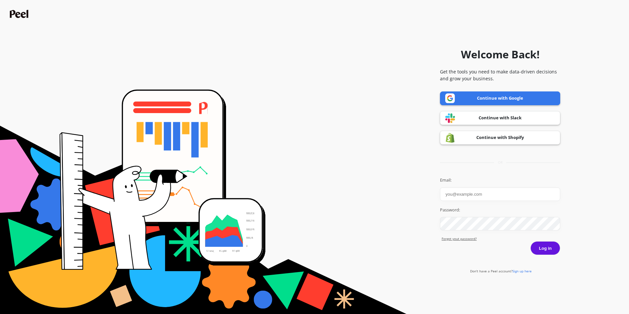  Describe the element at coordinates (450, 98) in the screenshot. I see `img: Google logo` at that location.